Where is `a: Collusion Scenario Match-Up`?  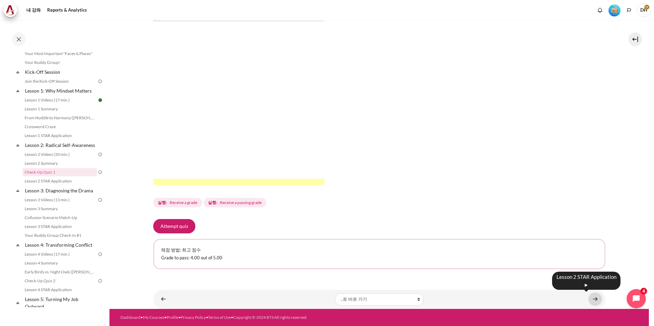
a: Collusion Scenario Match-Up is located at coordinates (60, 218).